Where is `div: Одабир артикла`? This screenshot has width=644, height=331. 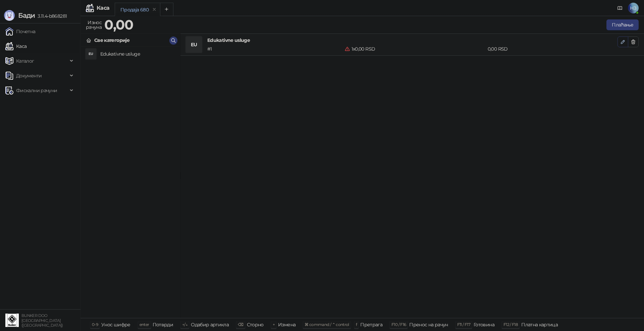
div: Одабир артикла is located at coordinates (210, 325).